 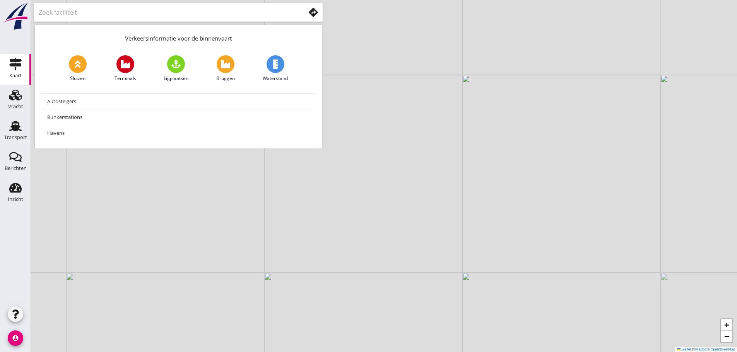 What do you see at coordinates (178, 101) in the screenshot?
I see `div: Autosteigers` at bounding box center [178, 101].